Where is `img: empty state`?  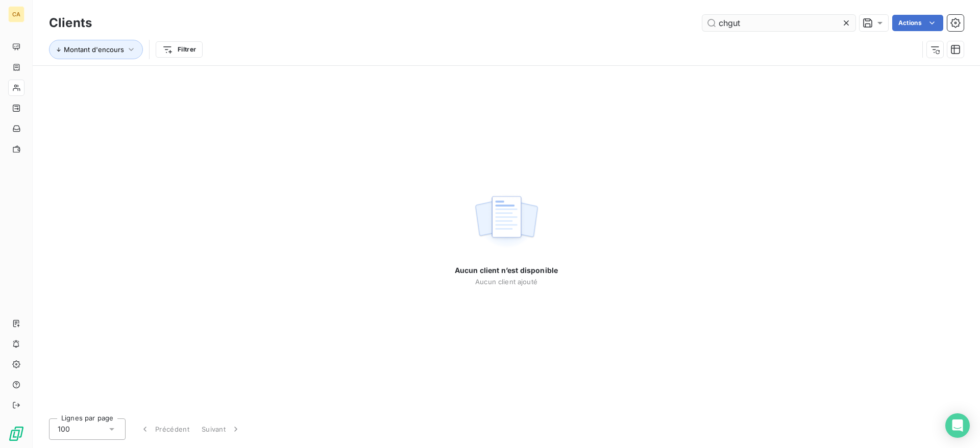 img: empty state is located at coordinates (506, 222).